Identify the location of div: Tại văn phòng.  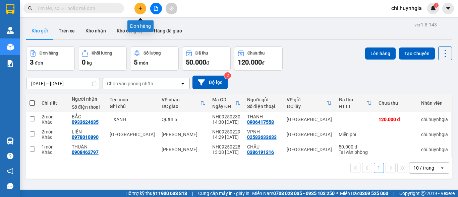
(355, 152).